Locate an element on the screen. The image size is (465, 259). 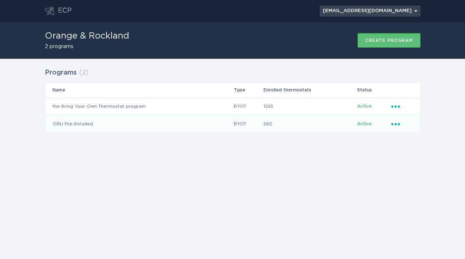
tr: 070bce19e0db4fdc8a924e1a2664051f is located at coordinates (233, 106).